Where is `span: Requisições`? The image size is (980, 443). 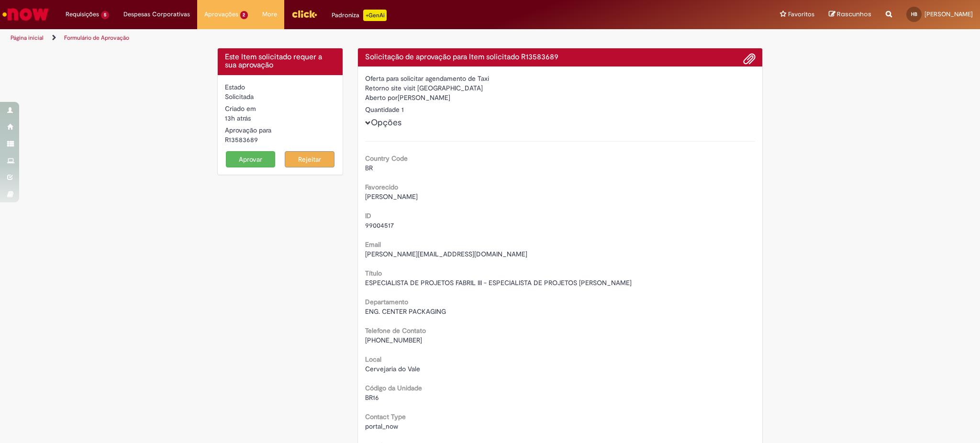 span: Requisições is located at coordinates (82, 14).